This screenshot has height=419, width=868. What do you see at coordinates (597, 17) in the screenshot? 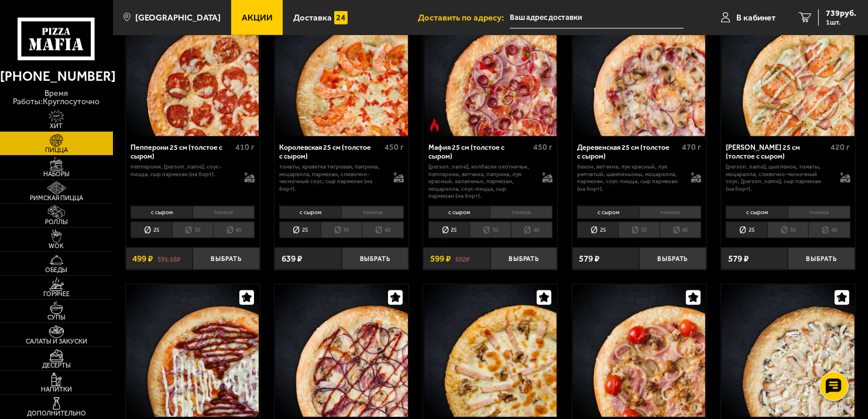
I see `span: Долгоозёрная улица, 39к1` at bounding box center [597, 17].